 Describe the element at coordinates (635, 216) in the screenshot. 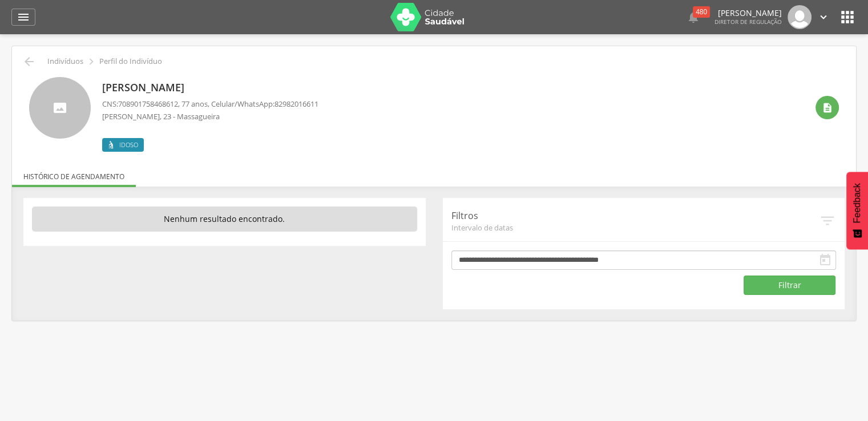

I see `p: Filtros` at that location.